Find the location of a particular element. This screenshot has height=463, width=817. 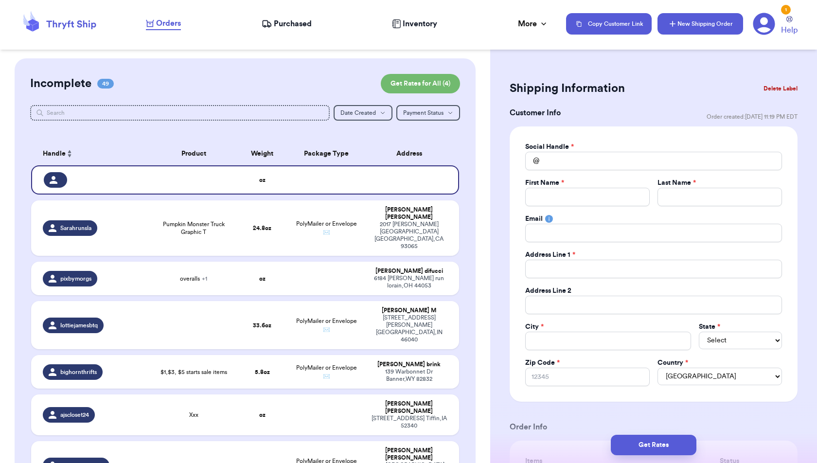

span: Purchased is located at coordinates (293, 24).